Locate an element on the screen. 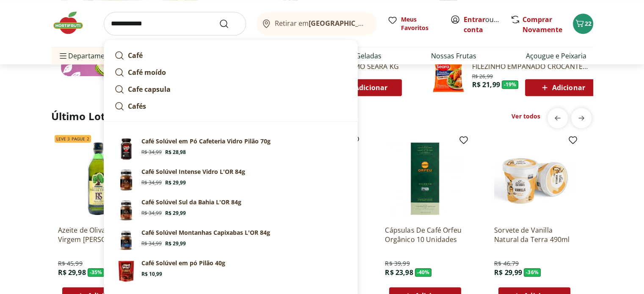 The height and width of the screenshot is (294, 644). span: - 40 % is located at coordinates (424, 273).